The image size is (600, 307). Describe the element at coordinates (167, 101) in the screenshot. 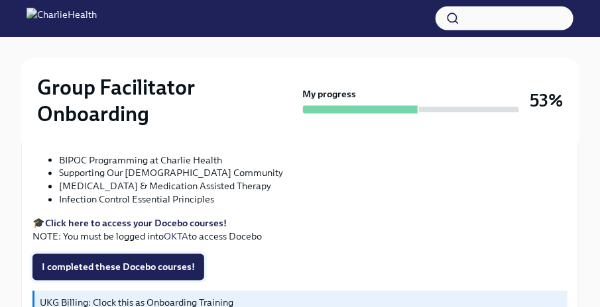

I see `h2: Group Facilitator Onboarding` at that location.